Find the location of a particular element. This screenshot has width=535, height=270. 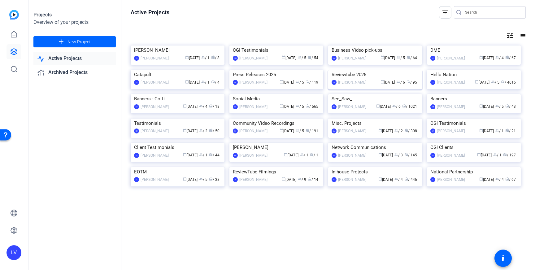

mat-icon: add is located at coordinates (61, 42).